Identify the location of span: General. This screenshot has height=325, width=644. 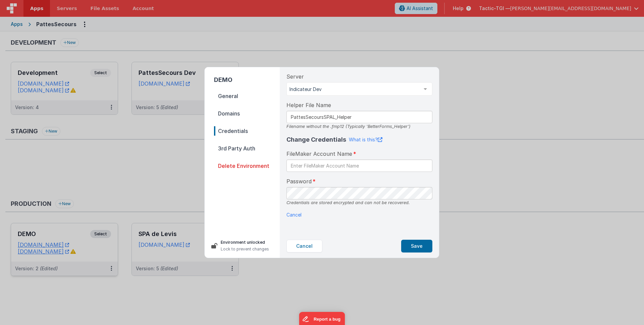
(247, 96).